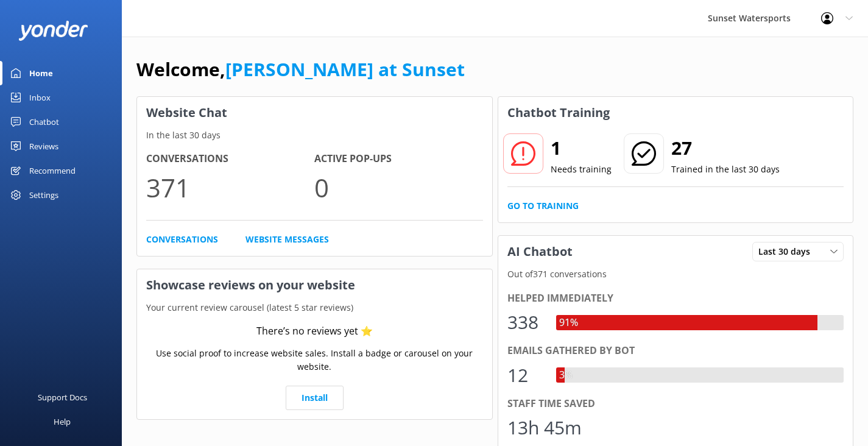 The width and height of the screenshot is (868, 446). What do you see at coordinates (566, 375) in the screenshot?
I see `div: 3%` at bounding box center [566, 375].